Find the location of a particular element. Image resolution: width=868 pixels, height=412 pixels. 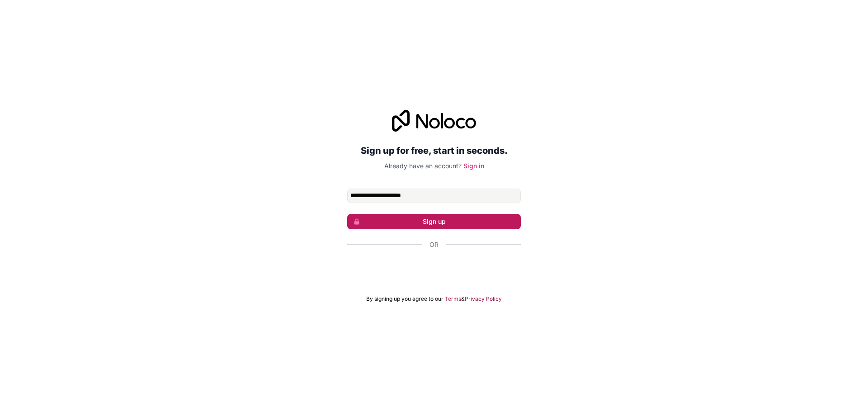

a: Privacy Policy is located at coordinates (483, 299).